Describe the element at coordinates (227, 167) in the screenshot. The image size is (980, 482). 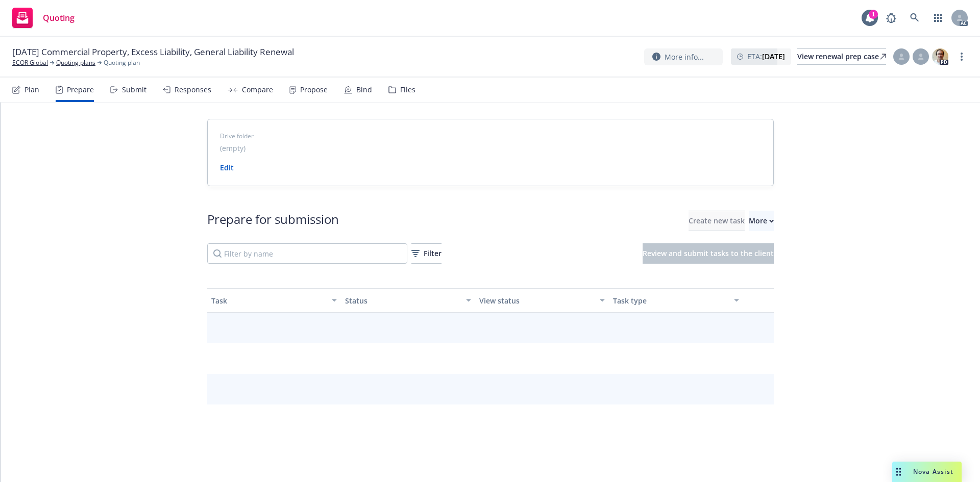
I see `a: Edit` at that location.